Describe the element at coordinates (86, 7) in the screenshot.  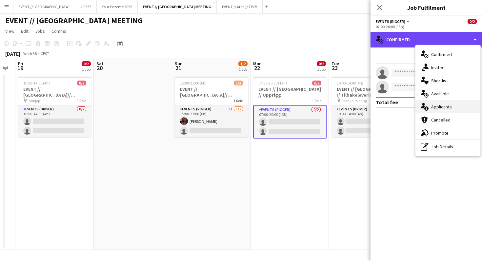
I see `button: JCP 27` at that location.